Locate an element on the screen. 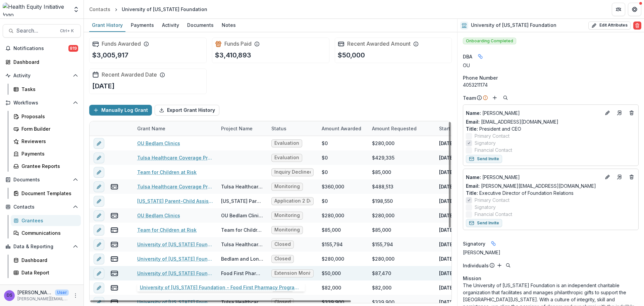 This screenshot has height=306, width=644. div: Grantee Reports is located at coordinates (48, 166).